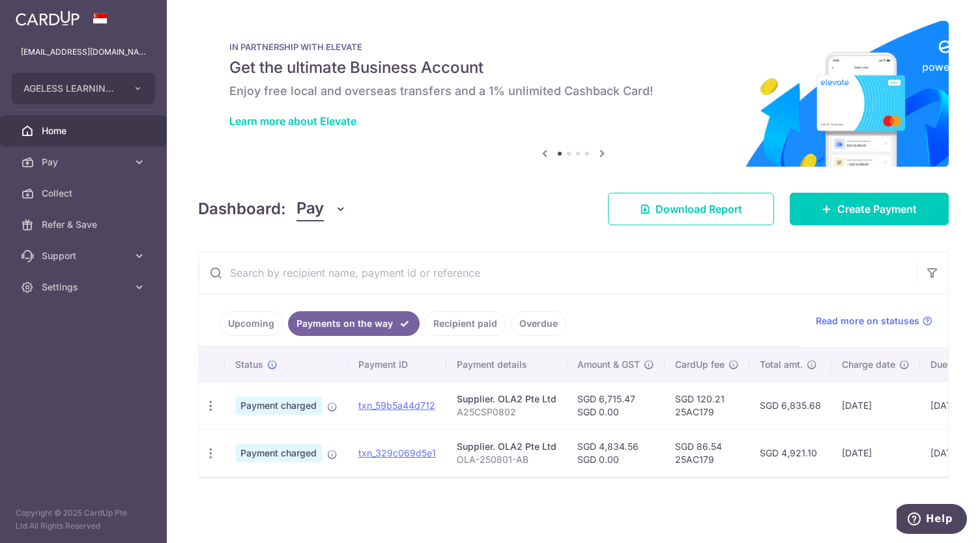  What do you see at coordinates (690, 209) in the screenshot?
I see `a: Download Report` at bounding box center [690, 209].